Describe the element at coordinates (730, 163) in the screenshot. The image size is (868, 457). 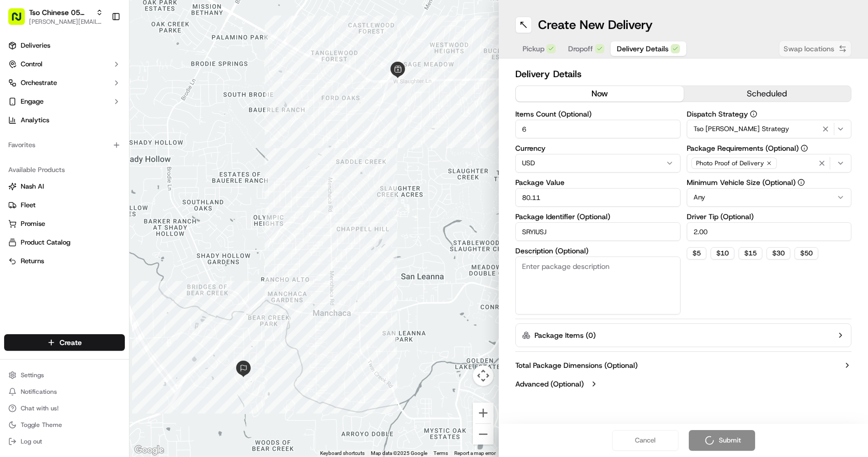
I see `span: Photo Proof of Delivery` at that location.